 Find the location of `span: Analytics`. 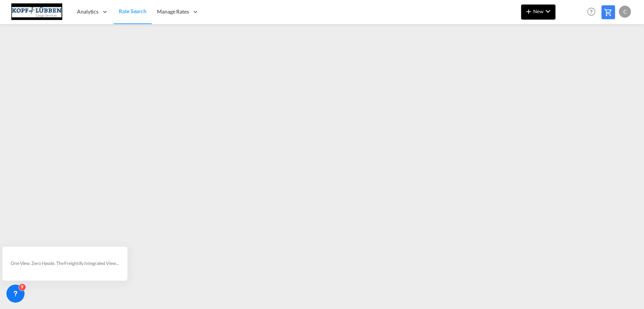

span: Analytics is located at coordinates (88, 12).